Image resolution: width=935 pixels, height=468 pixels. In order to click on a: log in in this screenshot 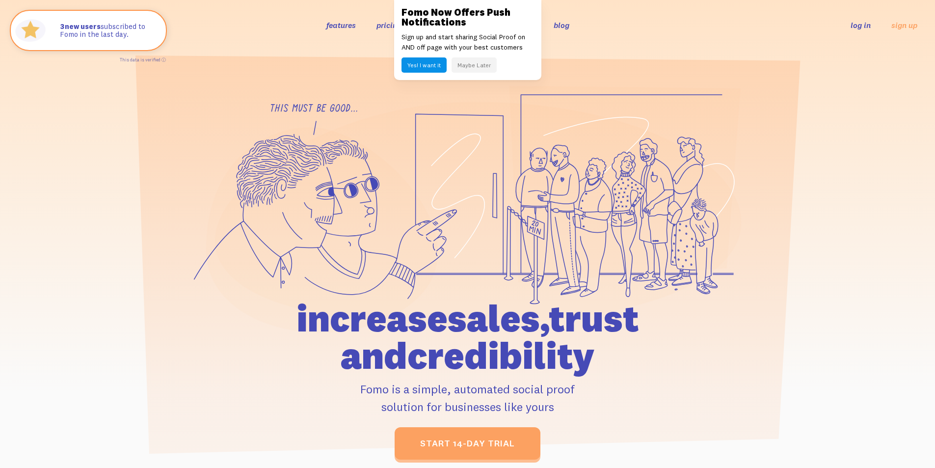, I will do `click(860, 25)`.